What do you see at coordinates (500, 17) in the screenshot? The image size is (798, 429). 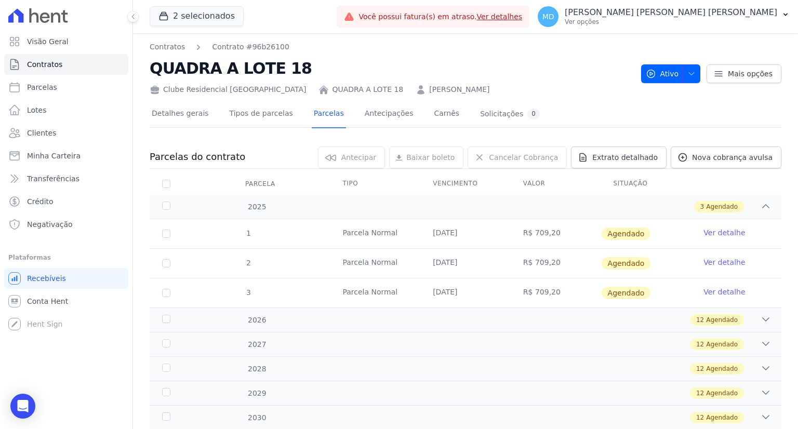 I see `a: Ver detalhes` at bounding box center [500, 17].